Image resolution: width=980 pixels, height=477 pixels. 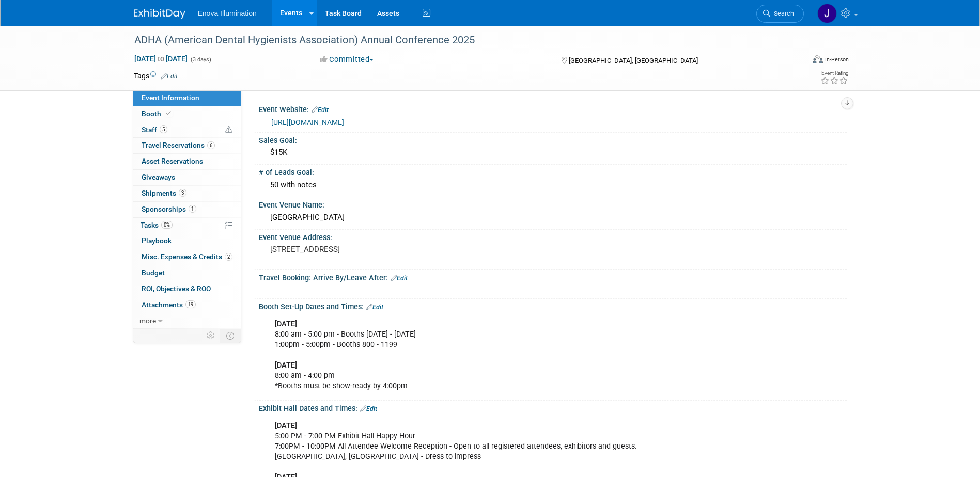 What do you see at coordinates (182, 193) in the screenshot?
I see `span: 3` at bounding box center [182, 193].